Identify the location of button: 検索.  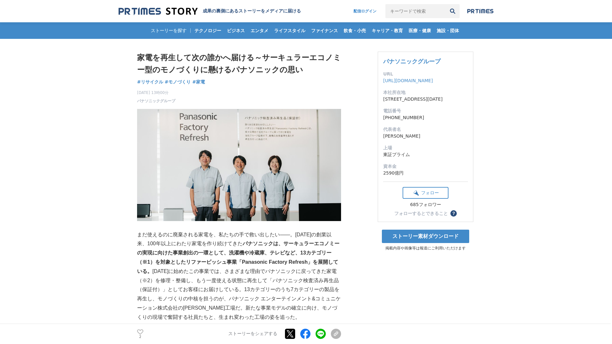
(453, 11).